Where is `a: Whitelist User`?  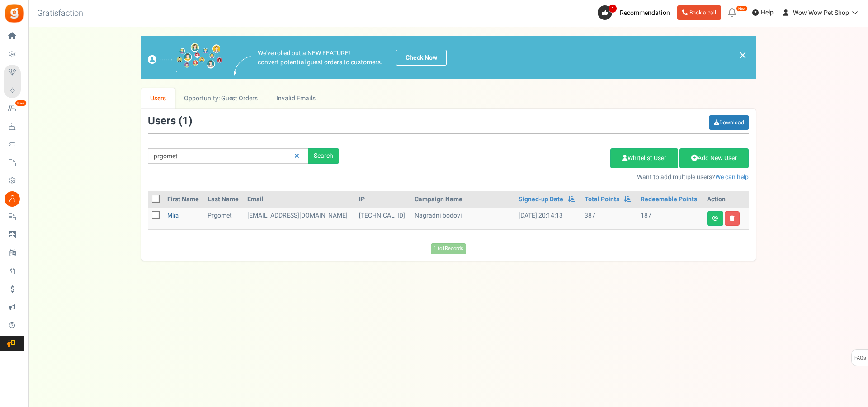 a: Whitelist User is located at coordinates (644, 159).